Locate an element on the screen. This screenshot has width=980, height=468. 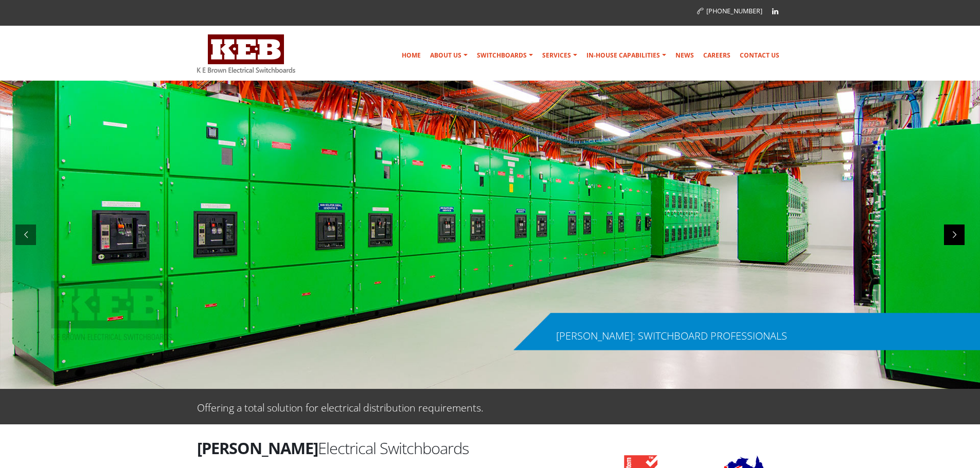
img: K E Brown Electrical Switchboards is located at coordinates (246, 54).